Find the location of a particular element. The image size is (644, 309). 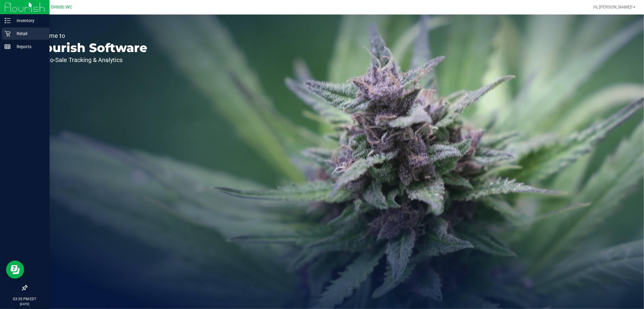

span: Oviedo WC is located at coordinates (62, 7).